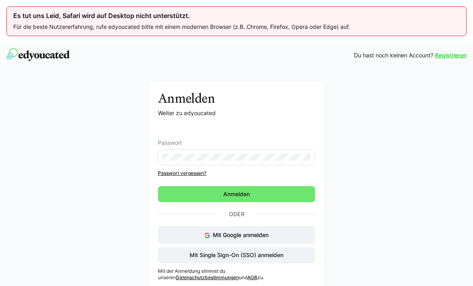 The image size is (473, 286). What do you see at coordinates (236, 255) in the screenshot?
I see `button: Mit Single Sign-On (SSO) anmelden` at bounding box center [236, 255].